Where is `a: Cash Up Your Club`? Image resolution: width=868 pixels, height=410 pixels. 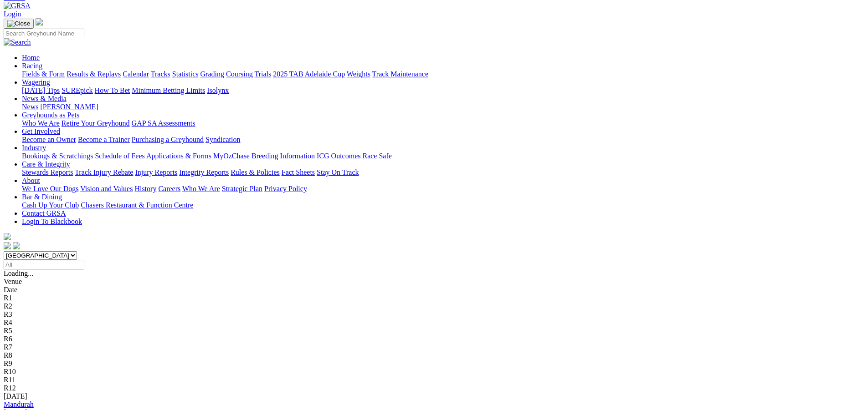
a: Cash Up Your Club is located at coordinates (50, 205).